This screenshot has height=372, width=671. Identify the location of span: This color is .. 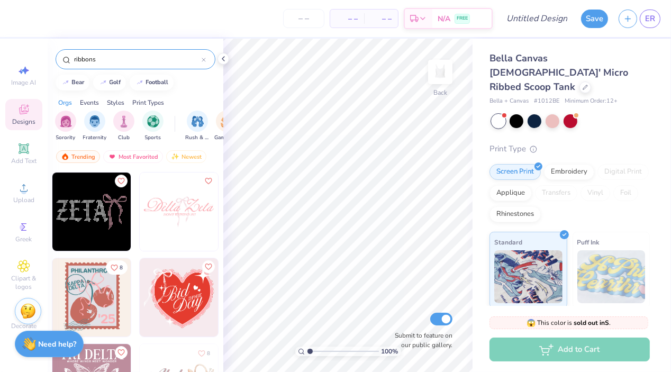
(569, 323).